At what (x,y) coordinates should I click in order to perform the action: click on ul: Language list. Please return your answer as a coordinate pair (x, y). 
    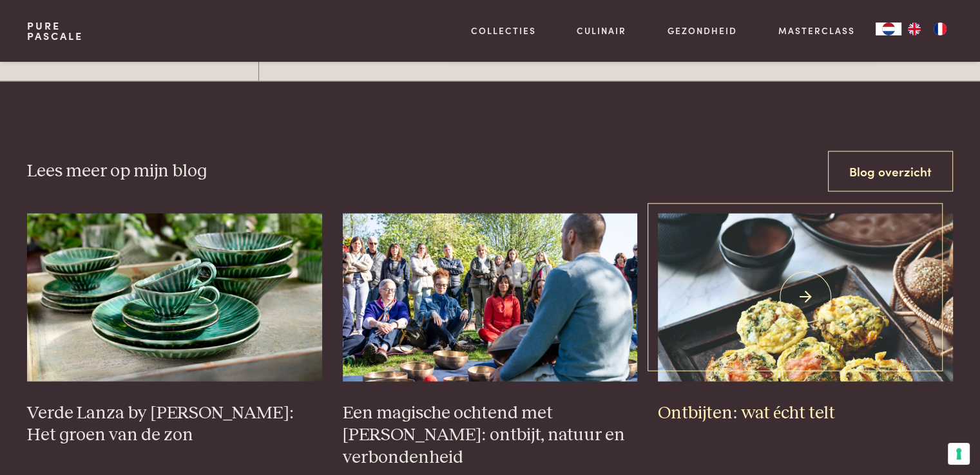
    Looking at the image, I should click on (927, 29).